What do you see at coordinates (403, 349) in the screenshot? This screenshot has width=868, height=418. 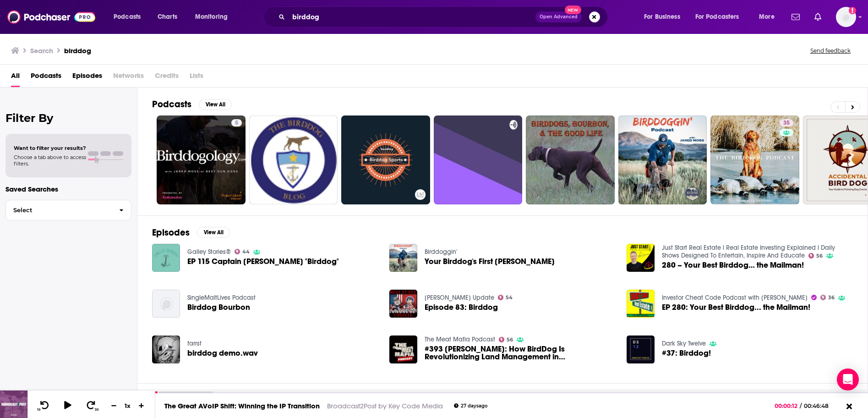 I see `img: #393 Jonathan Lusk: How BirdDog Is Revolutionizing Land Management in America` at bounding box center [403, 349].